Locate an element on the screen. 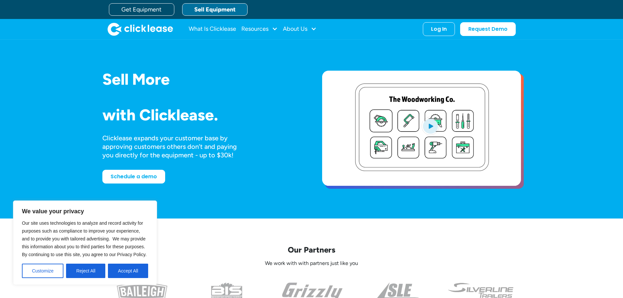 This screenshot has height=298, width=623. button: Reject All is located at coordinates (86, 271).